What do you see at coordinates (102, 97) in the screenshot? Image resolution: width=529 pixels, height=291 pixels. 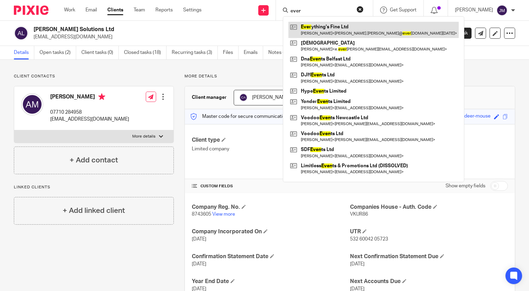 I see `i: Primary` at bounding box center [102, 97].